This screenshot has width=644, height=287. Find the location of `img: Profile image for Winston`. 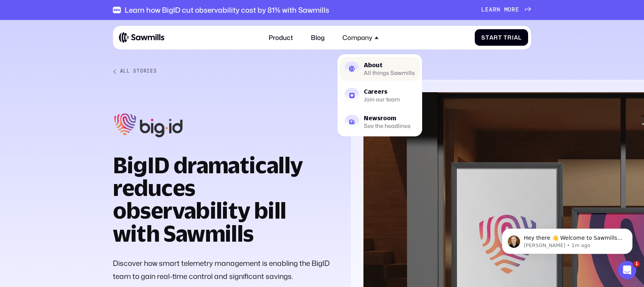

img: Profile image for Winston is located at coordinates (23, 29).